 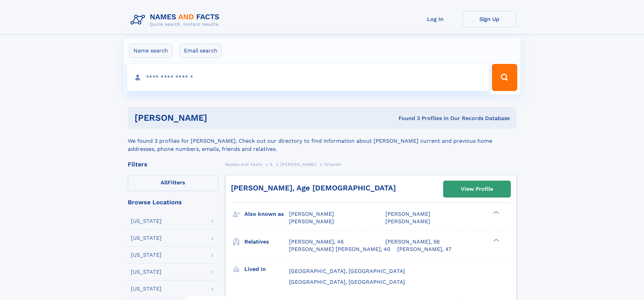 What do you see at coordinates (200, 51) in the screenshot?
I see `label: Email search` at bounding box center [200, 51].